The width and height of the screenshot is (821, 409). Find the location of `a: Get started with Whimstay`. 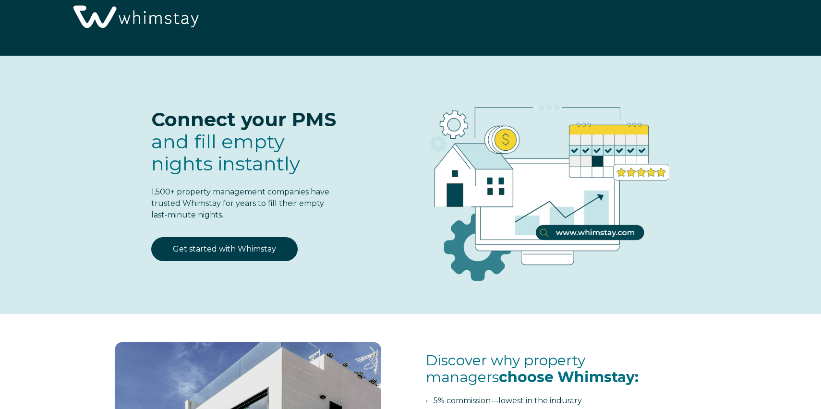

a: Get started with Whimstay is located at coordinates (224, 249).